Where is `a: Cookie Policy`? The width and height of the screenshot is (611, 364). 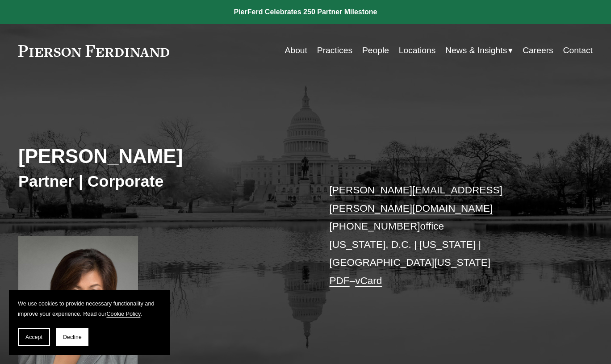 a: Cookie Policy is located at coordinates (123, 313).